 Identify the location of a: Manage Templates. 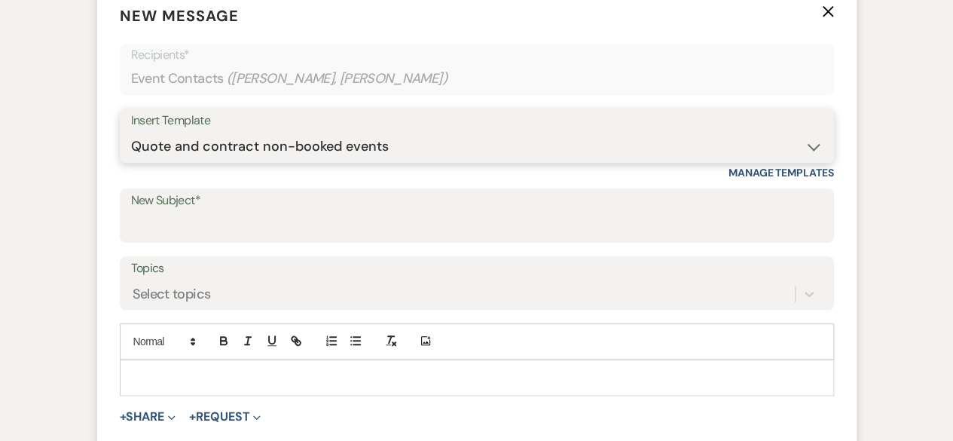
(781, 172).